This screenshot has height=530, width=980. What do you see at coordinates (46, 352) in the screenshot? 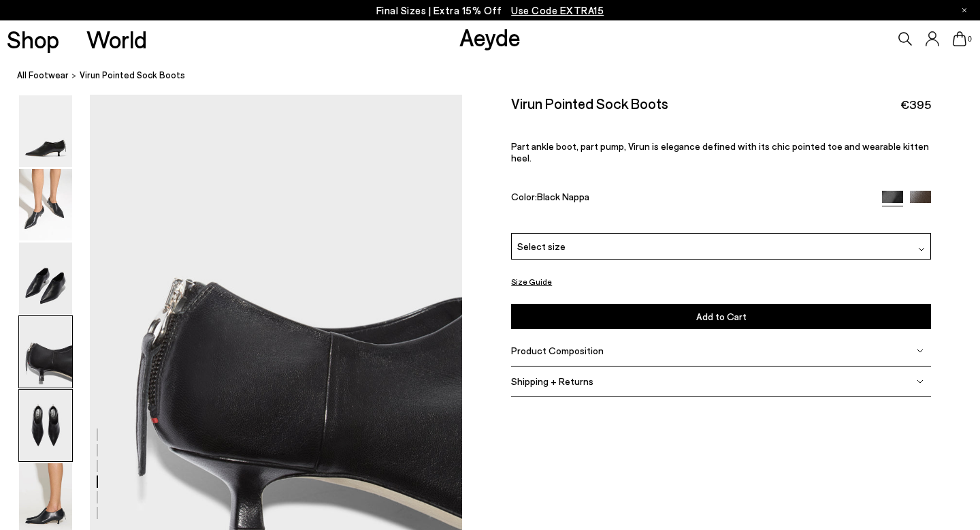
I see `img: Virun Pointed Sock Boots - Image 4` at bounding box center [46, 352].